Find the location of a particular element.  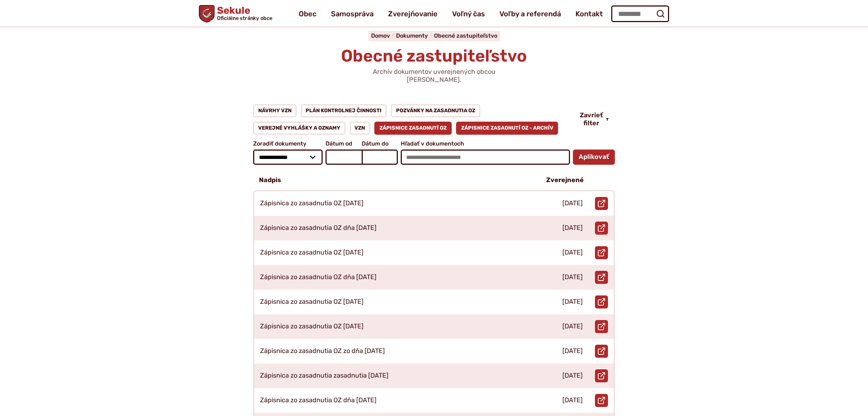

a: VZN is located at coordinates (360, 128).